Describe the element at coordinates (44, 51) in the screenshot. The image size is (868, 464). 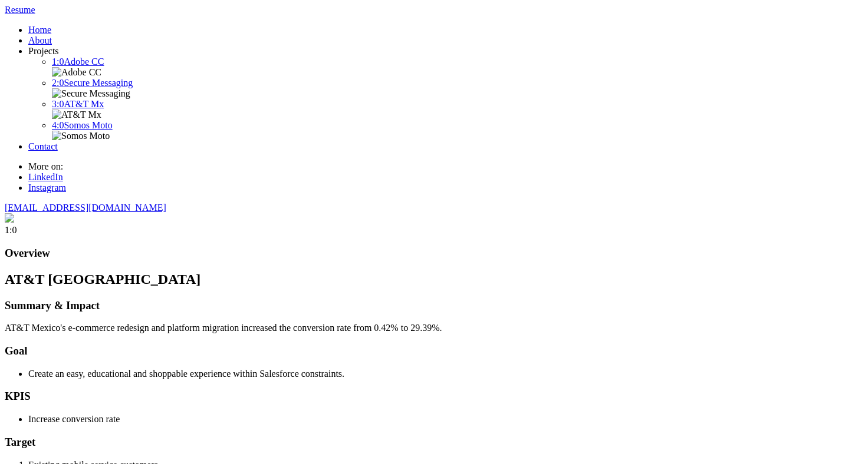
I see `span: Projects` at that location.